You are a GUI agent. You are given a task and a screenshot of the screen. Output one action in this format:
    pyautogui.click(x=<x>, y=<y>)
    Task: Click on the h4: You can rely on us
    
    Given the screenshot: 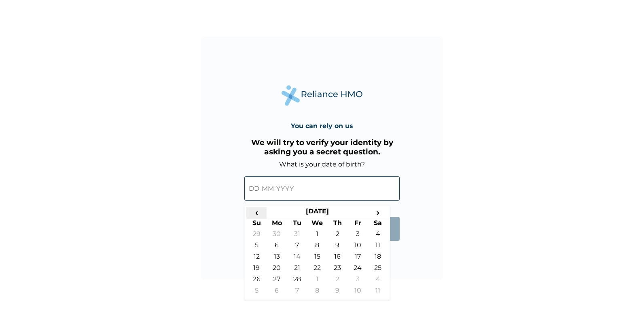 What is the action you would take?
    pyautogui.click(x=322, y=126)
    